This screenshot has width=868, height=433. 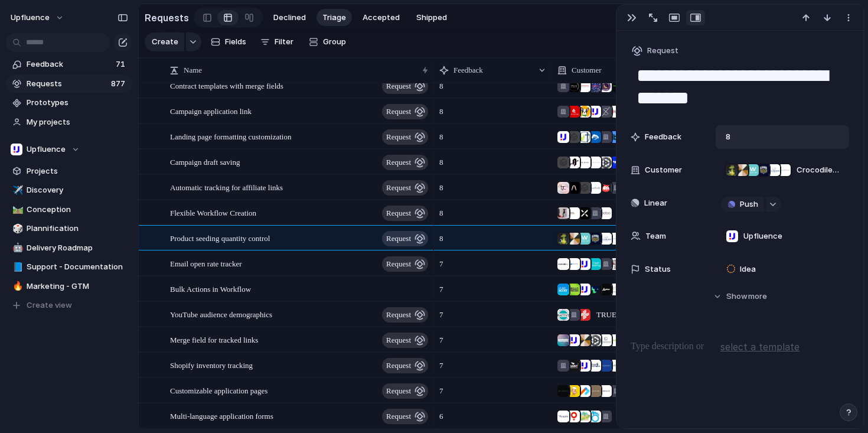 I want to click on span: Customizable application pages, so click(x=218, y=390).